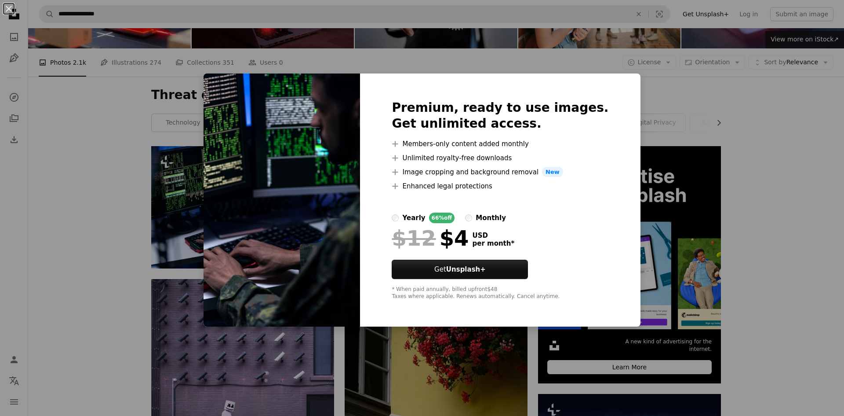  I want to click on strong: Unsplash+, so click(466, 269).